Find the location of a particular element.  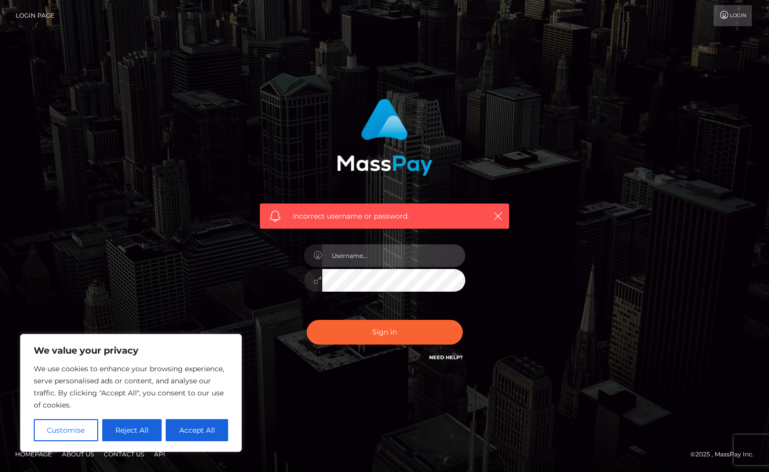

button: Reject All is located at coordinates (132, 430).